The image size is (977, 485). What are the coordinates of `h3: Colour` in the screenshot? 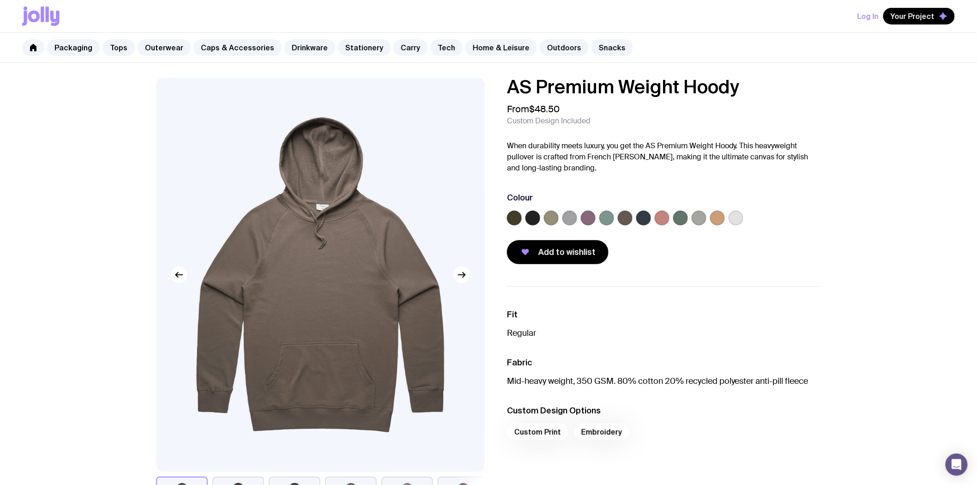 It's located at (520, 198).